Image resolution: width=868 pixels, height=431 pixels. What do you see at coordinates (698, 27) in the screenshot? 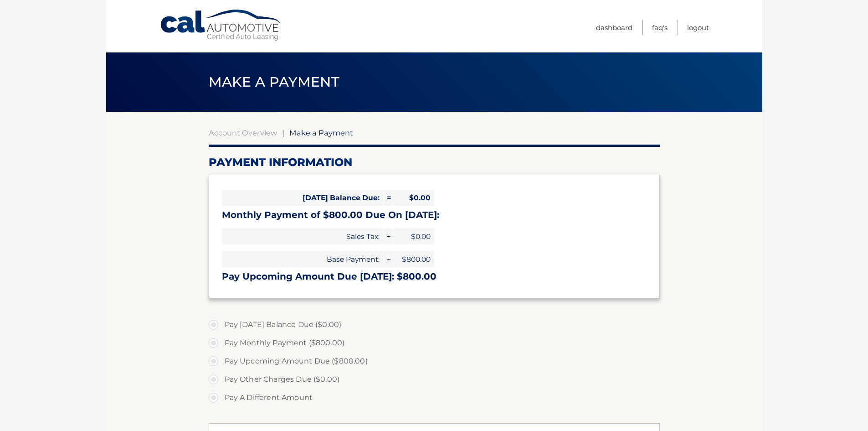
I see `a: Logout` at bounding box center [698, 27].